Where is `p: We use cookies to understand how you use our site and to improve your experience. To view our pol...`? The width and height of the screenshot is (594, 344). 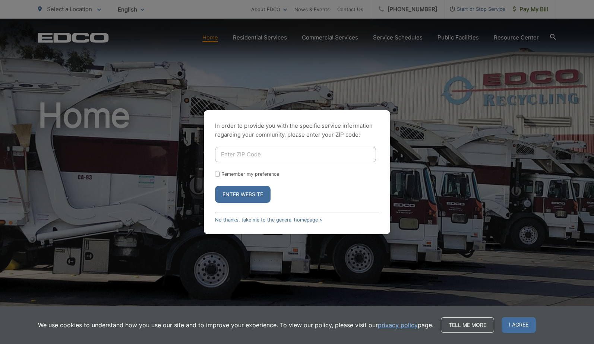
p: We use cookies to understand how you use our site and to improve your experience. To view our pol... is located at coordinates (235, 325).